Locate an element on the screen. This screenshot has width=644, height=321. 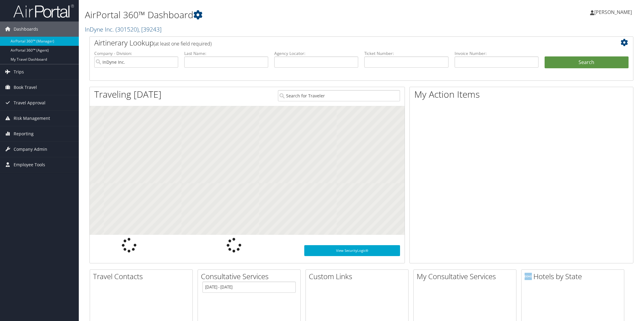
button: Search is located at coordinates (586, 63).